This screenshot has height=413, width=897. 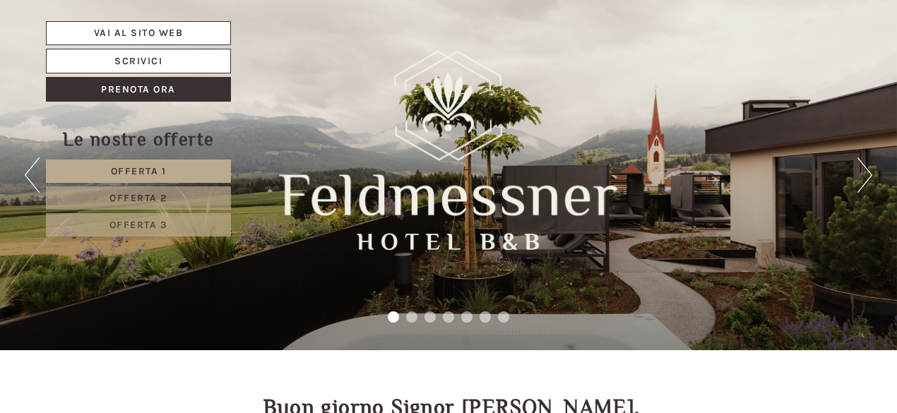 What do you see at coordinates (138, 33) in the screenshot?
I see `a: Vai al sito web` at bounding box center [138, 33].